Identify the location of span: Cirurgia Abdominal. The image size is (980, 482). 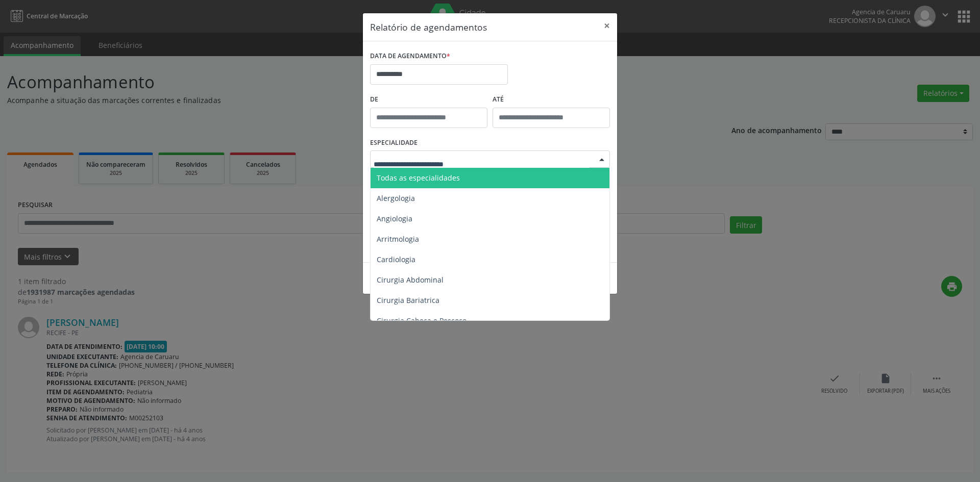
(410, 280).